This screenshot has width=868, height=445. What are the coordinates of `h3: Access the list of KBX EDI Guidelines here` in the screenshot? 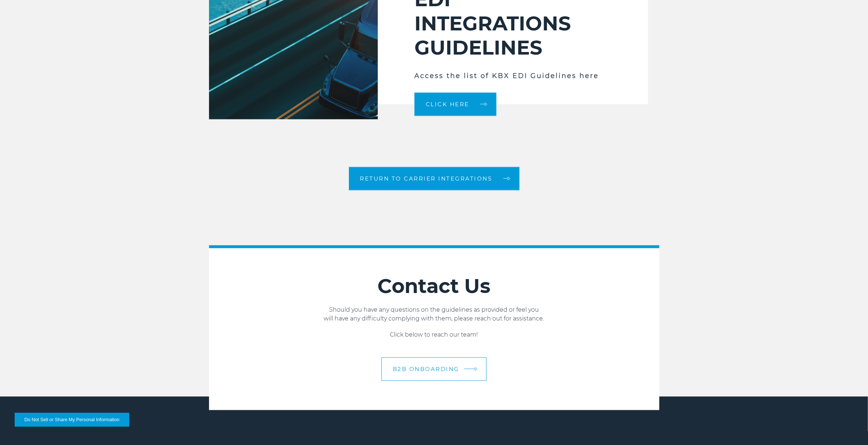 It's located at (513, 76).